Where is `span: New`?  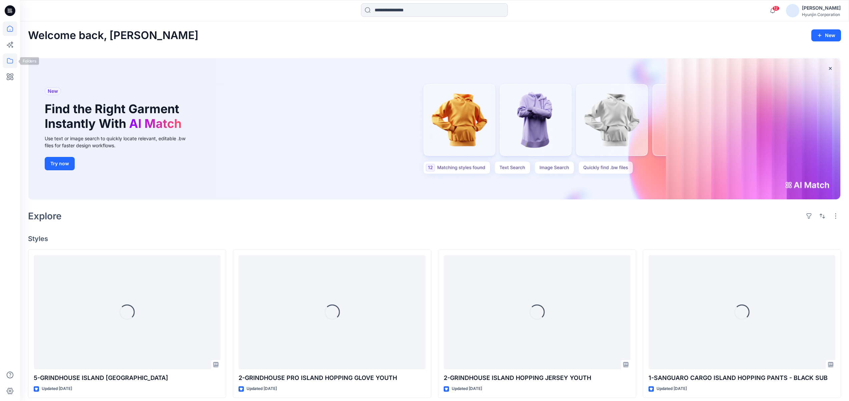 span: New is located at coordinates (53, 91).